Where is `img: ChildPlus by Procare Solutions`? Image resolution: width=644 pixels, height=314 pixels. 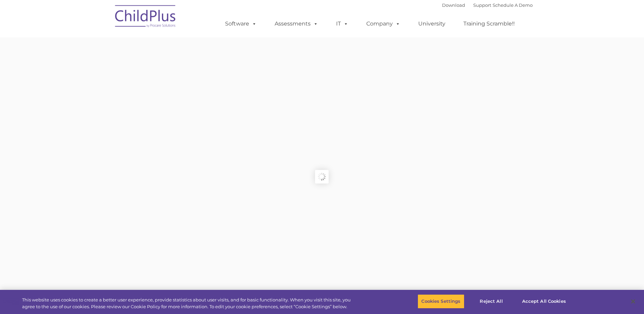 img: ChildPlus by Procare Solutions is located at coordinates (146, 17).